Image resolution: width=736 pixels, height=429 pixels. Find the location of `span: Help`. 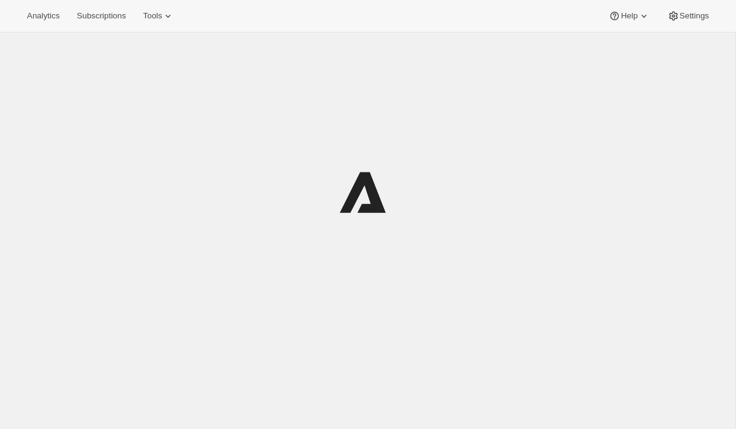

span: Help is located at coordinates (629, 16).